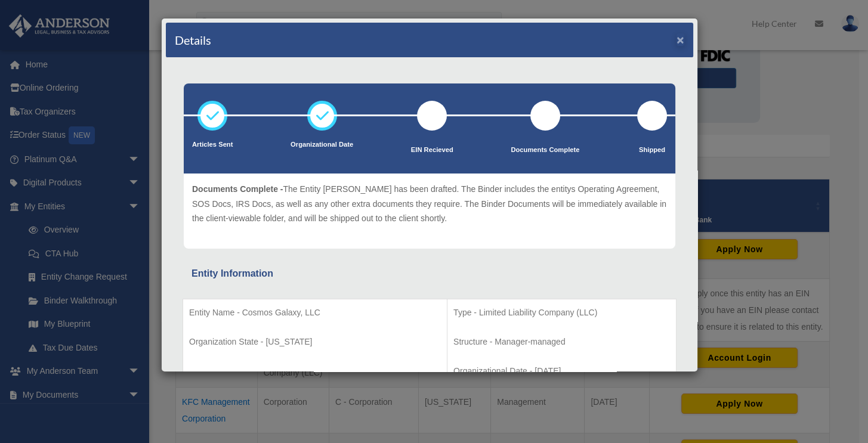 Image resolution: width=868 pixels, height=443 pixels. What do you see at coordinates (315, 312) in the screenshot?
I see `p: Entity Name - Cosmos Galaxy, LLC` at bounding box center [315, 312].